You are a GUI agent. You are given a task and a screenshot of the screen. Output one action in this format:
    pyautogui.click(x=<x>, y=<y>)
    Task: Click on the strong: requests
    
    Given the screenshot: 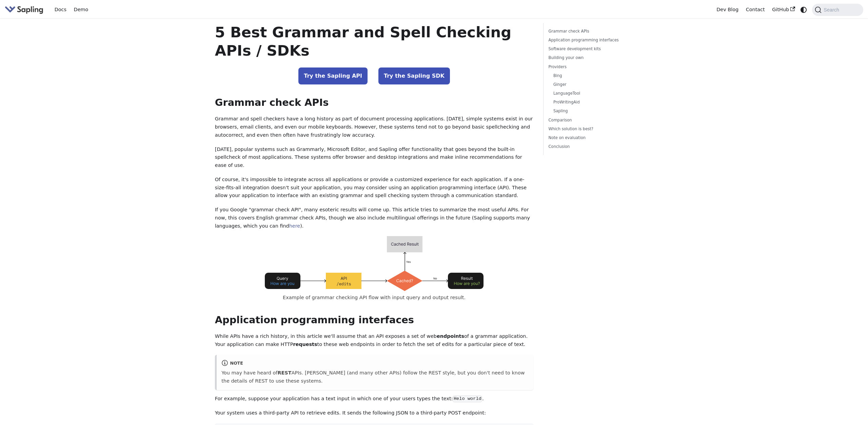 What is the action you would take?
    pyautogui.click(x=305, y=344)
    